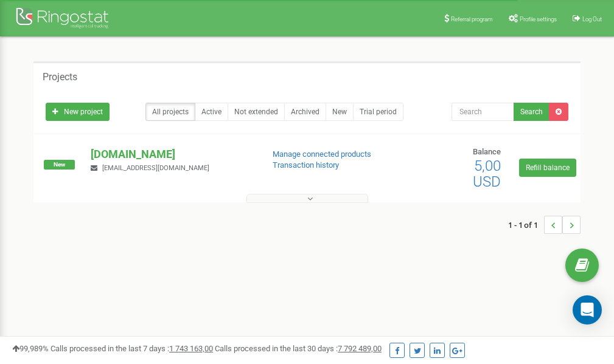 This screenshot has width=614, height=364. Describe the element at coordinates (547, 167) in the screenshot. I see `a: Refill balance` at that location.